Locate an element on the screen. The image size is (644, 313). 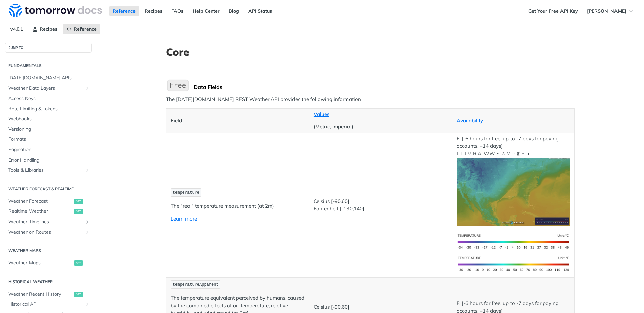
span: Weather Forecast is located at coordinates (40, 201).